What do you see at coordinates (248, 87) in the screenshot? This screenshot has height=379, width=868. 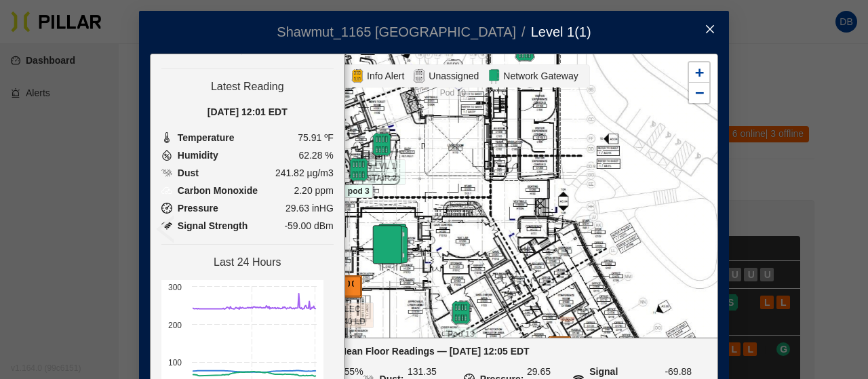 I see `h4: Latest Reading` at bounding box center [248, 87].